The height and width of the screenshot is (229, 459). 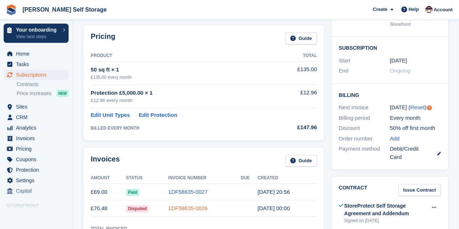 What do you see at coordinates (38, 191) in the screenshot?
I see `span: Capital` at bounding box center [38, 191].